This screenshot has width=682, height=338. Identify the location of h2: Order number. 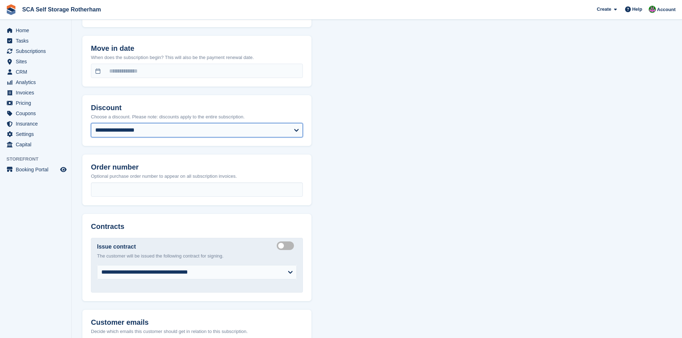
(197, 167).